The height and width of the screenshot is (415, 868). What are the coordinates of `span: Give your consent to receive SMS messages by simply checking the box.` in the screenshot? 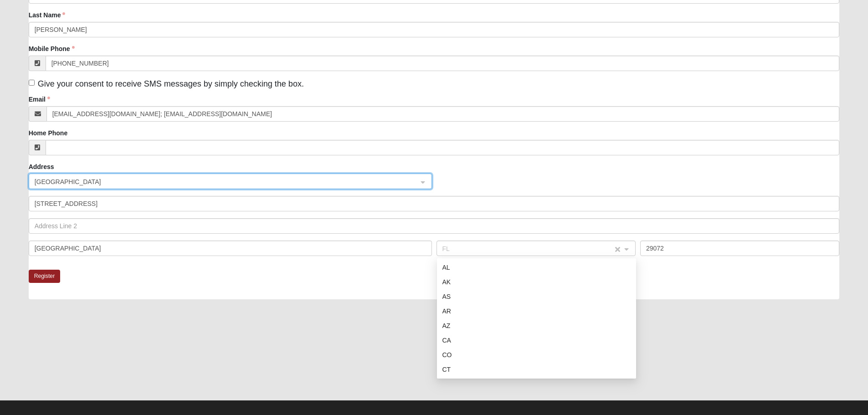 It's located at (171, 84).